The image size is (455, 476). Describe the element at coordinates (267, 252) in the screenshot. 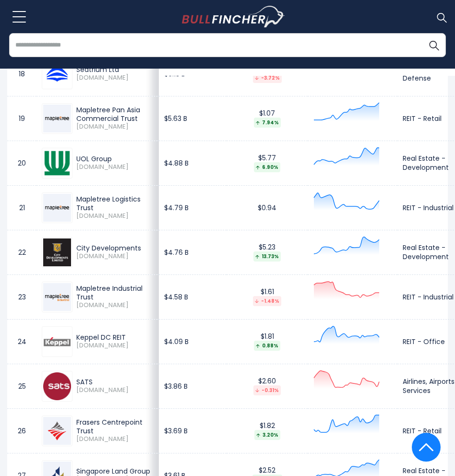

I see `div: $5.23` at that location.